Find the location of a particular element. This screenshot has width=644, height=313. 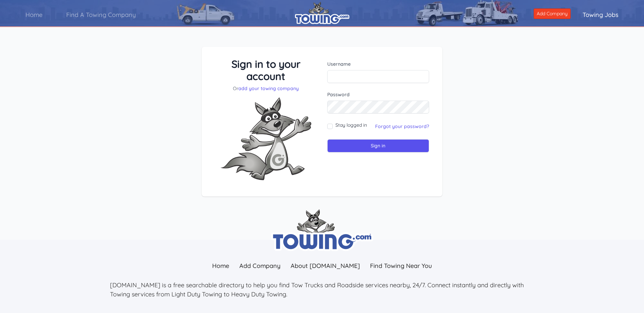

a: Towing Jobs is located at coordinates (600, 14).